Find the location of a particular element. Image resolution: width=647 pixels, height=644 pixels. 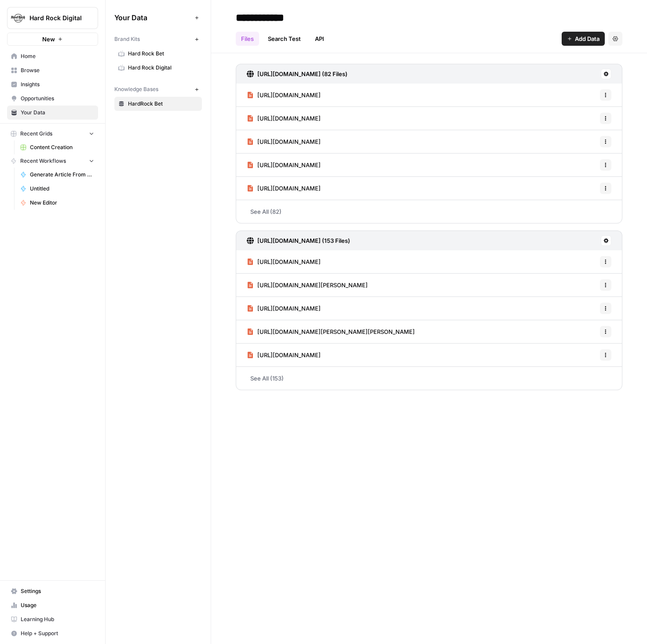

span: Settings is located at coordinates (57, 591).